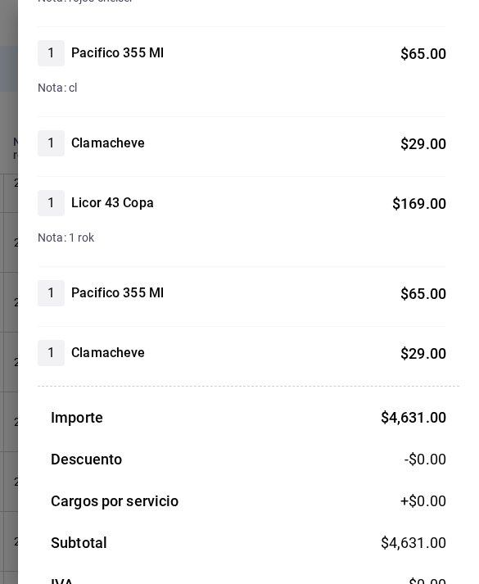 This screenshot has width=479, height=584. Describe the element at coordinates (419, 203) in the screenshot. I see `span: $ 169.00` at that location.